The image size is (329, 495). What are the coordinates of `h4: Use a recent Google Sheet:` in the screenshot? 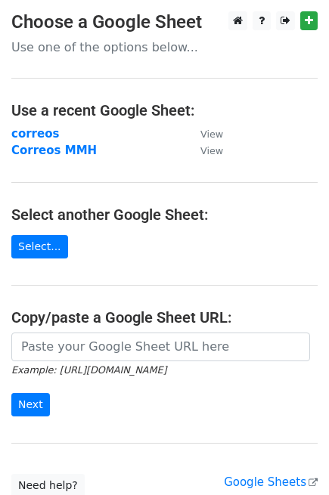 It's located at (164, 110).